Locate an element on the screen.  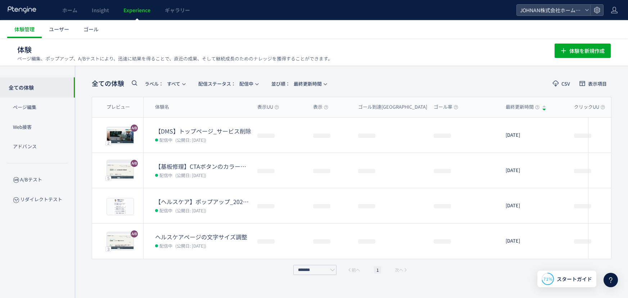
span: JOHNAN株式会社ホームページ is located at coordinates (550, 10).